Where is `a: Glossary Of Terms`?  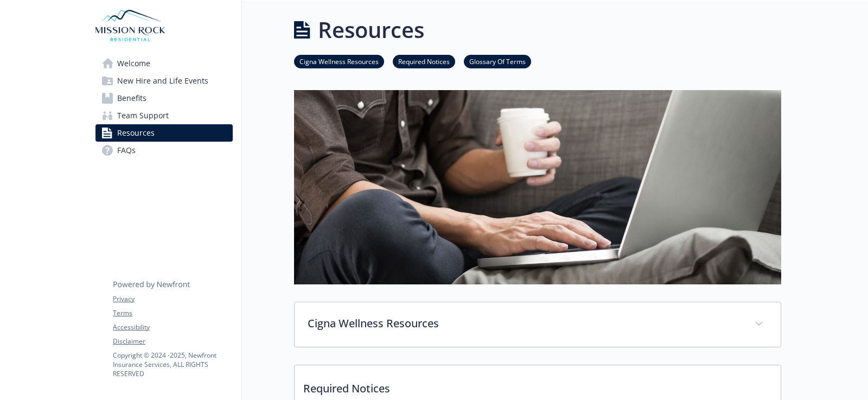 a: Glossary Of Terms is located at coordinates (497, 61).